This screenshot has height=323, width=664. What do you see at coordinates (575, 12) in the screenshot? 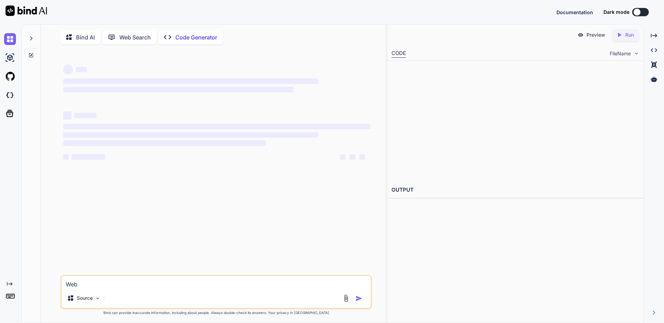
I see `span: Documentation` at bounding box center [575, 12].